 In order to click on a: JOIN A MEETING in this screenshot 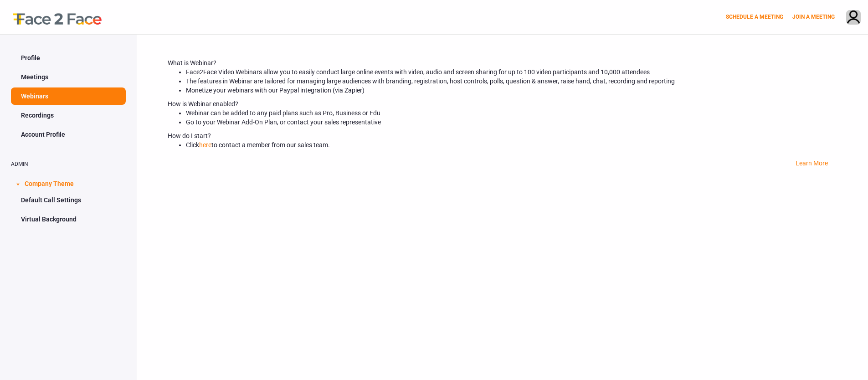, I will do `click(813, 17)`.